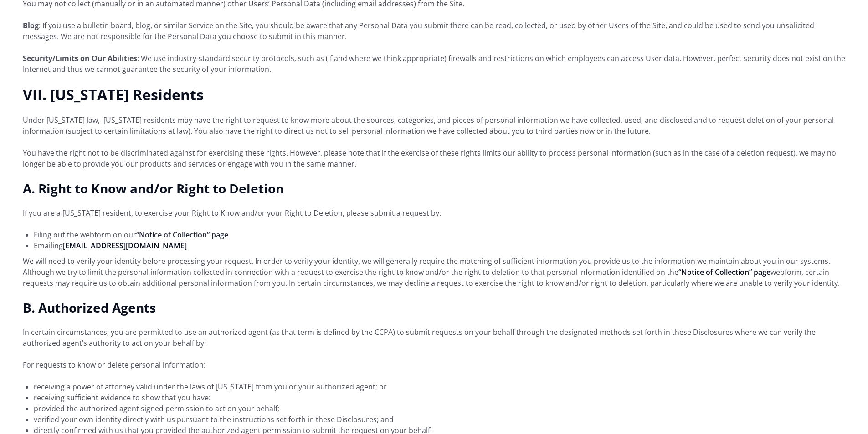 This screenshot has width=868, height=434. What do you see at coordinates (434, 365) in the screenshot?
I see `p: For requests to know or delete personal information:` at bounding box center [434, 365].